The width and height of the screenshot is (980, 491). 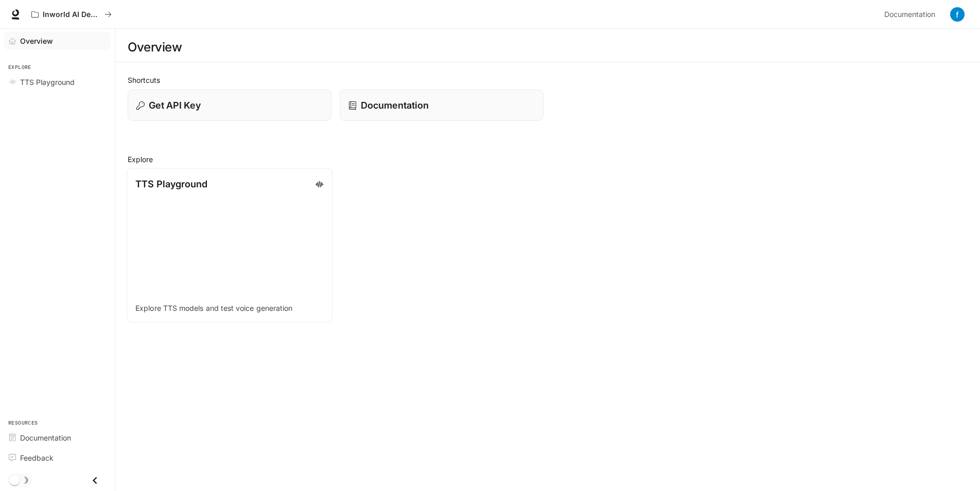 What do you see at coordinates (547, 159) in the screenshot?
I see `h2: Explore` at bounding box center [547, 159].